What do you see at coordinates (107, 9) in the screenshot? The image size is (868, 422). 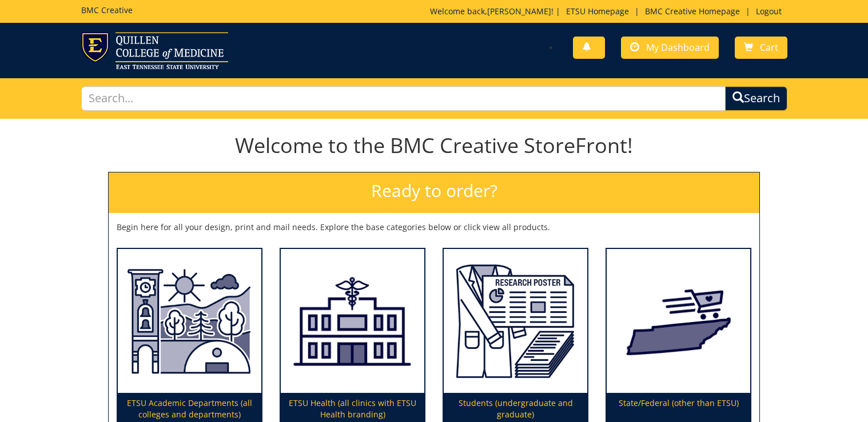 I see `h5: BMC Creative` at bounding box center [107, 9].